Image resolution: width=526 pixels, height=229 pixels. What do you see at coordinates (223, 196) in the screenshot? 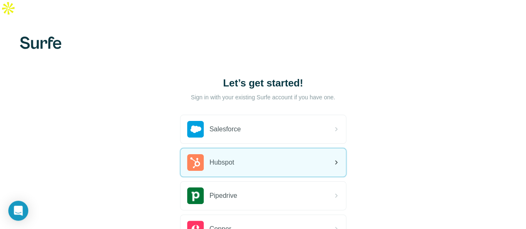
I see `span: Pipedrive` at bounding box center [223, 196].